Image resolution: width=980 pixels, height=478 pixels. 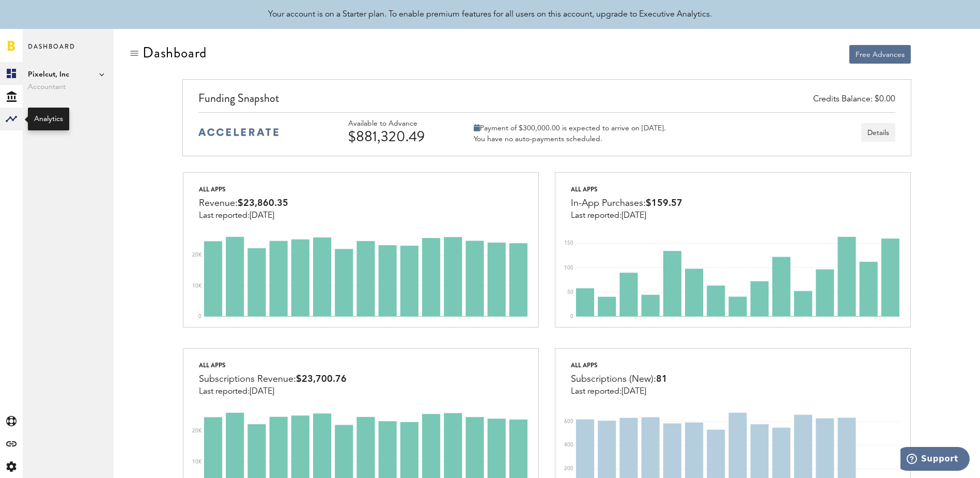 What do you see at coordinates (619, 379) in the screenshot?
I see `div: Subscriptions (New):` at bounding box center [619, 379].